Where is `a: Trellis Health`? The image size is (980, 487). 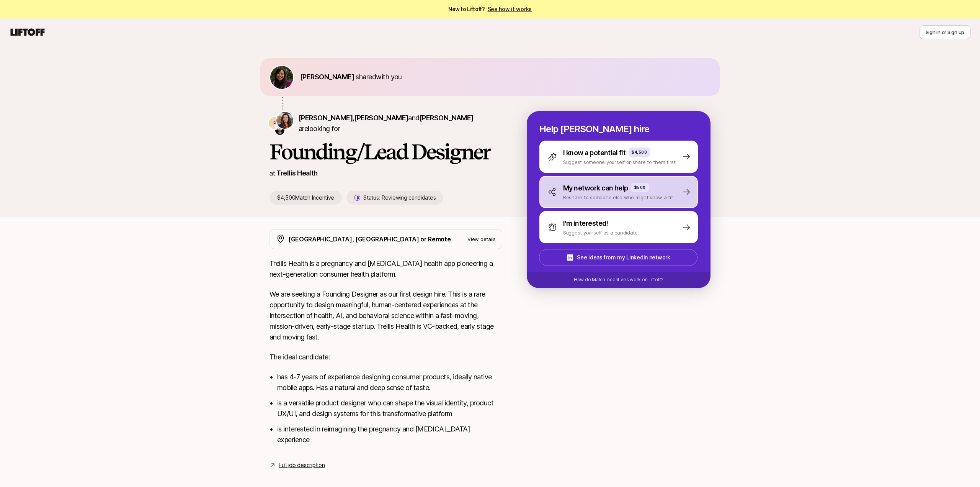 a: Trellis Health is located at coordinates (297, 173).